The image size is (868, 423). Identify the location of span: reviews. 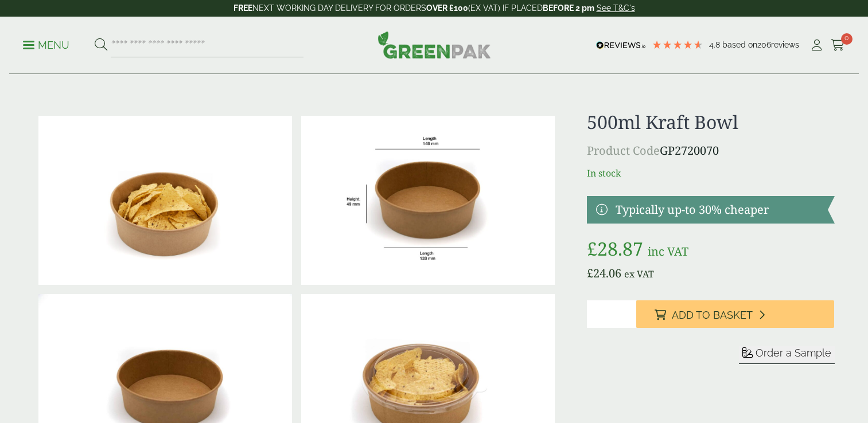
(785, 45).